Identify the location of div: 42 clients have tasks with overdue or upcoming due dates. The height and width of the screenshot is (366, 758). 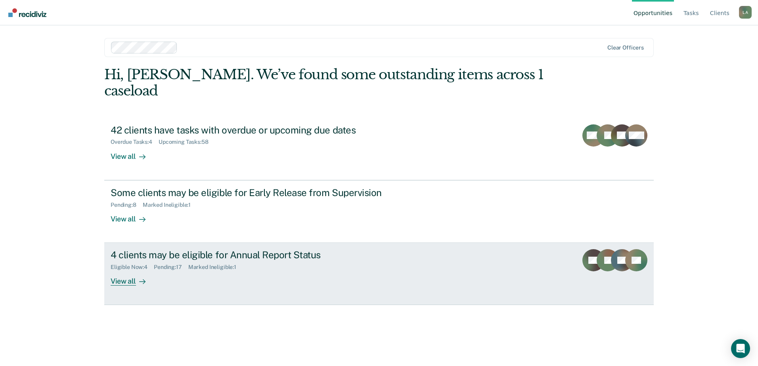
(250, 130).